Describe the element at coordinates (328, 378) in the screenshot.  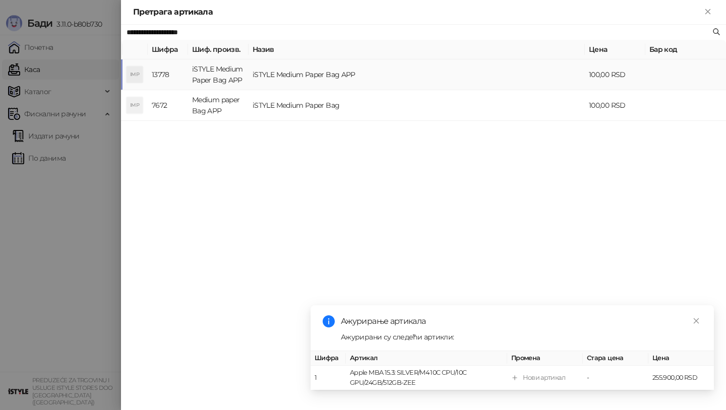
I see `td: 1` at that location.